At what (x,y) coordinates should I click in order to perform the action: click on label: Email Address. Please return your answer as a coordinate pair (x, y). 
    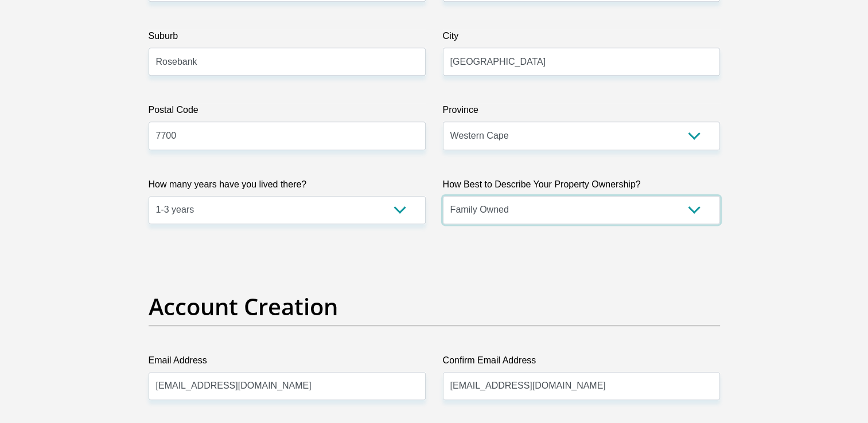
    Looking at the image, I should click on (287, 362).